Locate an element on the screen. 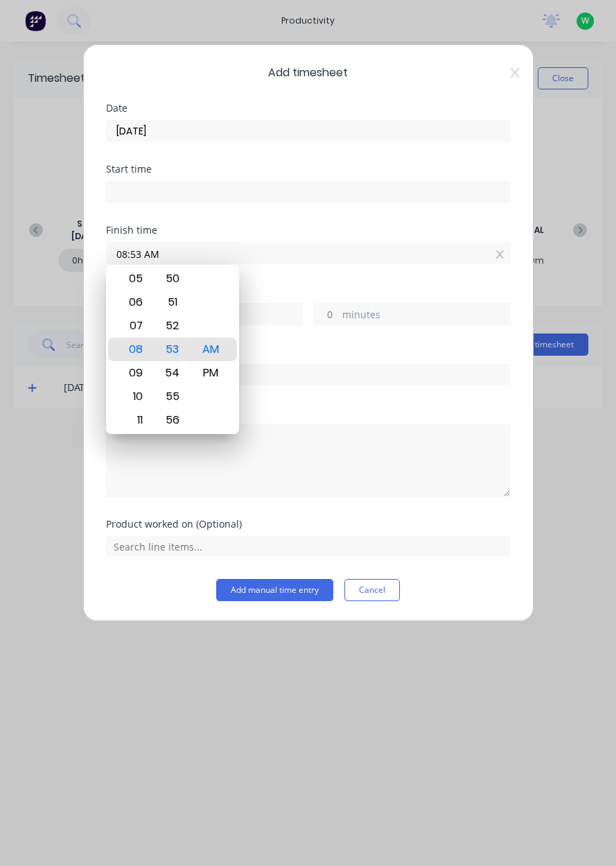 This screenshot has width=616, height=866. button: Add manual time entry is located at coordinates (274, 590).